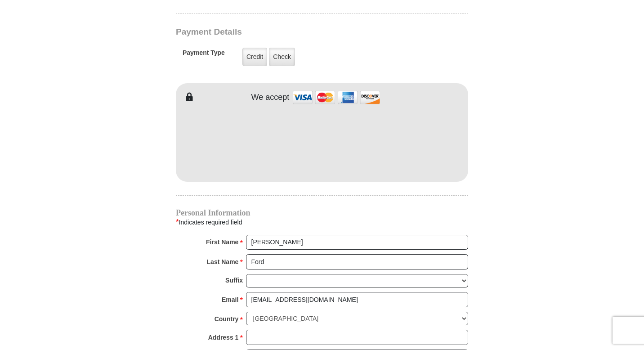 The height and width of the screenshot is (350, 644). I want to click on h4: We accept, so click(270, 97).